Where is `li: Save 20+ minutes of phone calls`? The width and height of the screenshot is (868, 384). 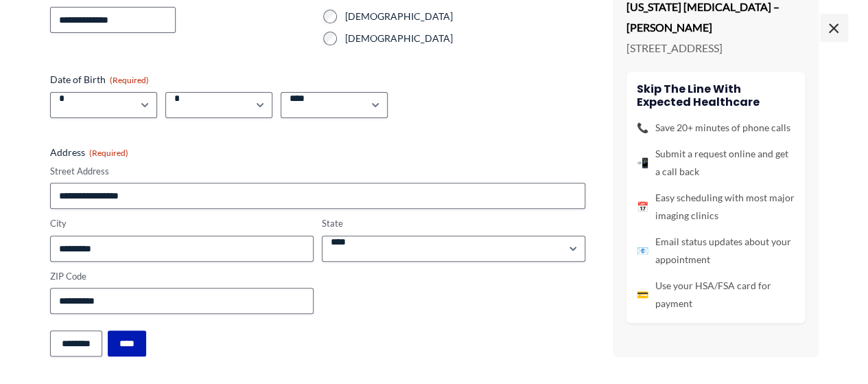 li: Save 20+ minutes of phone calls is located at coordinates (716, 127).